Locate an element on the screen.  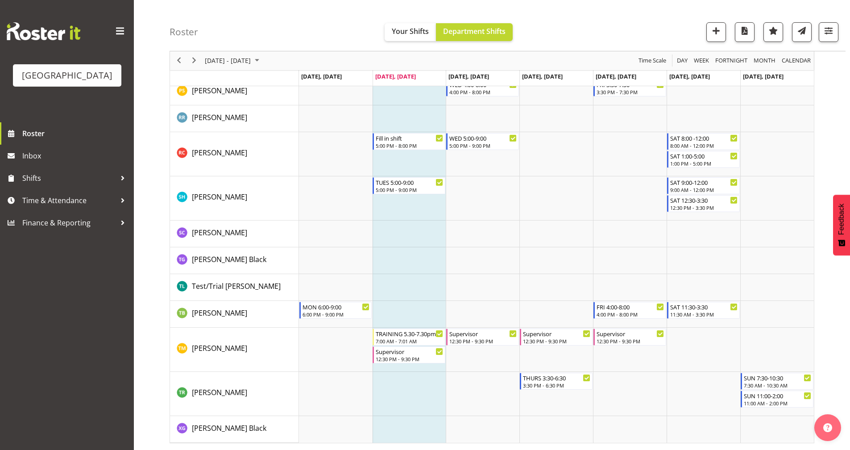
div: previous period is located at coordinates (179, 61).